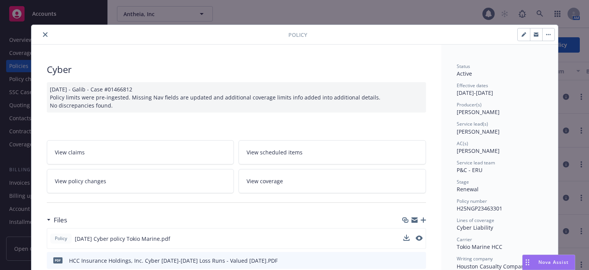 This screenshot has width=589, height=270. Describe the element at coordinates (469, 104) in the screenshot. I see `span: Producer(s)` at that location.